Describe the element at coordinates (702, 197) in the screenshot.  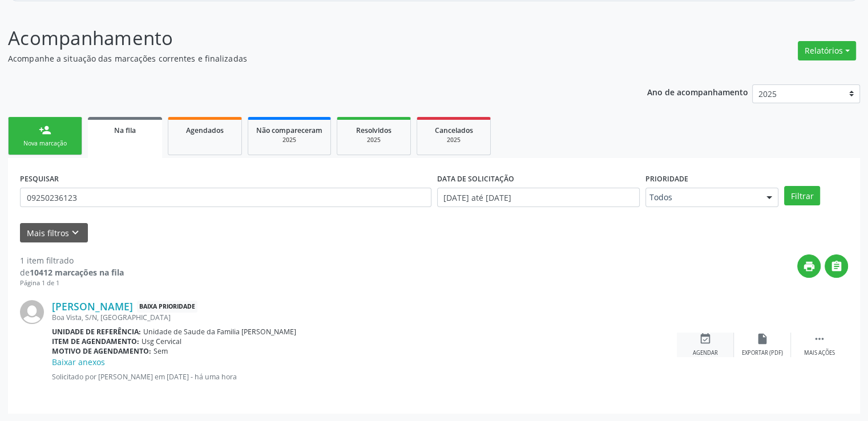
I see `span: Todos` at that location.